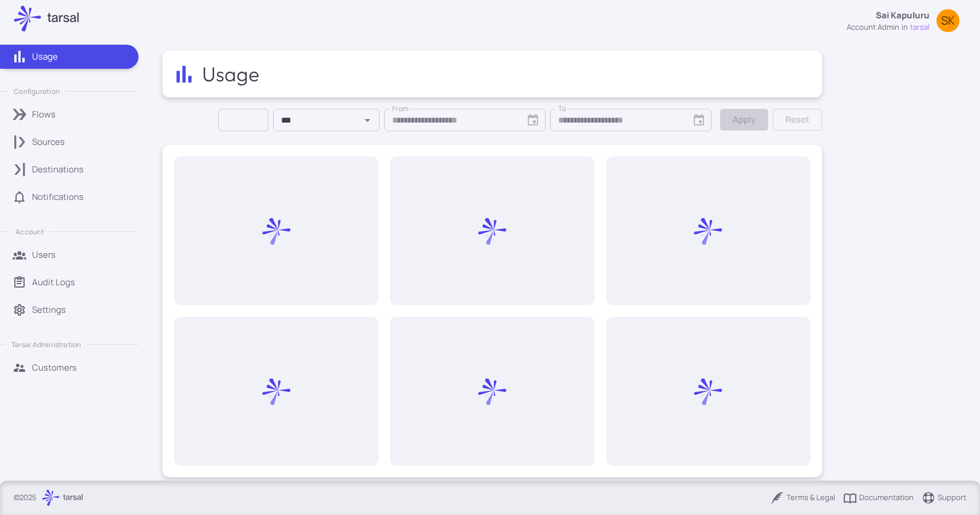 The height and width of the screenshot is (515, 980). What do you see at coordinates (944, 497) in the screenshot?
I see `div: Support` at bounding box center [944, 497].